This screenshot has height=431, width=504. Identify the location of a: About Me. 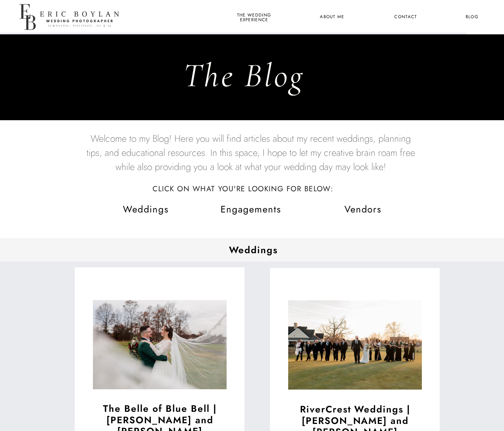
(332, 17).